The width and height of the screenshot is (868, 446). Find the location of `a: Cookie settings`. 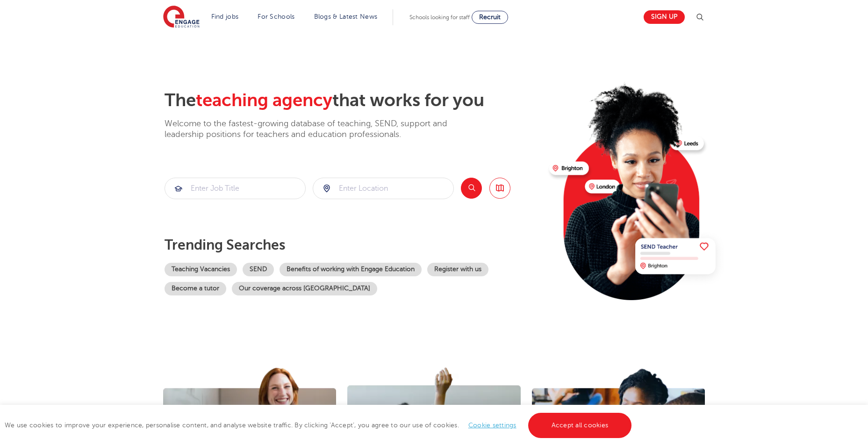

a: Cookie settings is located at coordinates (492, 425).